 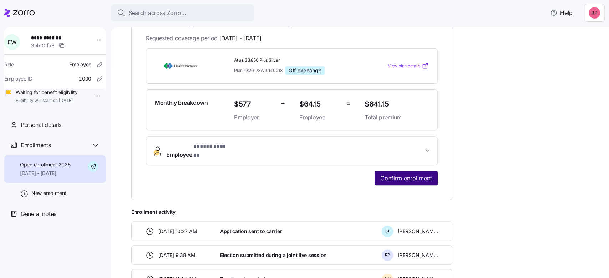 I want to click on span: Employer, so click(x=254, y=117).